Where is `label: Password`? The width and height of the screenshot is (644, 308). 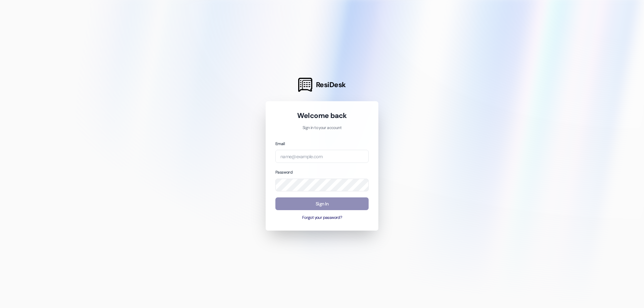
label: Password is located at coordinates (284, 172).